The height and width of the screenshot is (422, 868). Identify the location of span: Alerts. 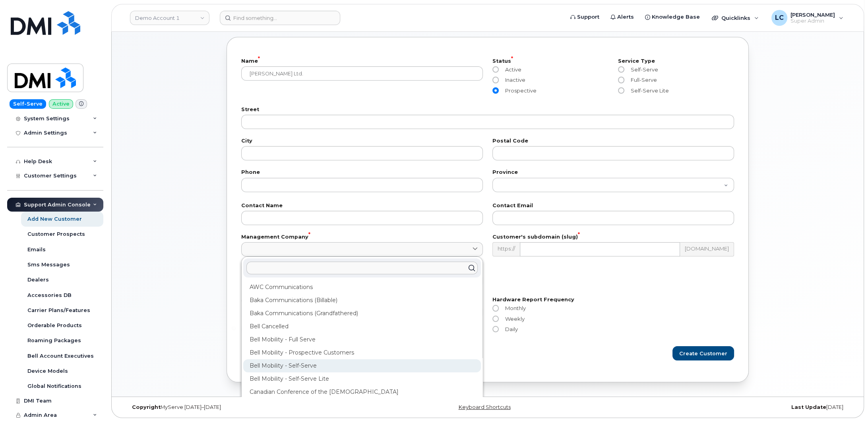
(626, 17).